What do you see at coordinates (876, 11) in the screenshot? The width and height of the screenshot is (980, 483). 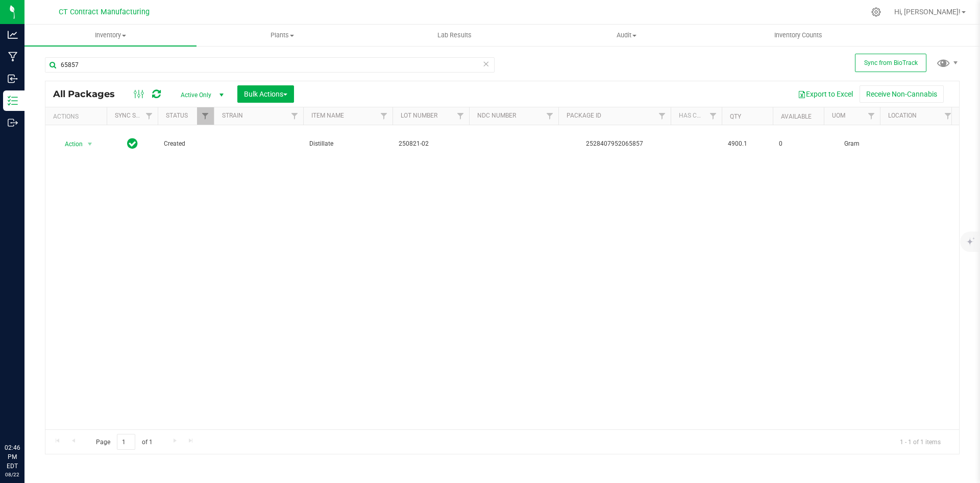 I see `div: Manage settings` at bounding box center [876, 11].